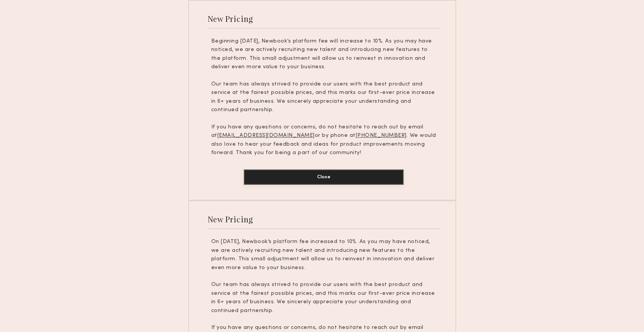  What do you see at coordinates (324, 140) in the screenshot?
I see `p: If you have any questions or concerns, do not hesitate to reach out by email at or by phone at . ...` at bounding box center [324, 140].